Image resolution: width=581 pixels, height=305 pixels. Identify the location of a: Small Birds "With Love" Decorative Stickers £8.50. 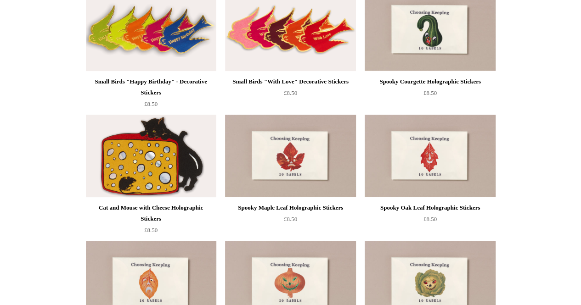
(290, 95).